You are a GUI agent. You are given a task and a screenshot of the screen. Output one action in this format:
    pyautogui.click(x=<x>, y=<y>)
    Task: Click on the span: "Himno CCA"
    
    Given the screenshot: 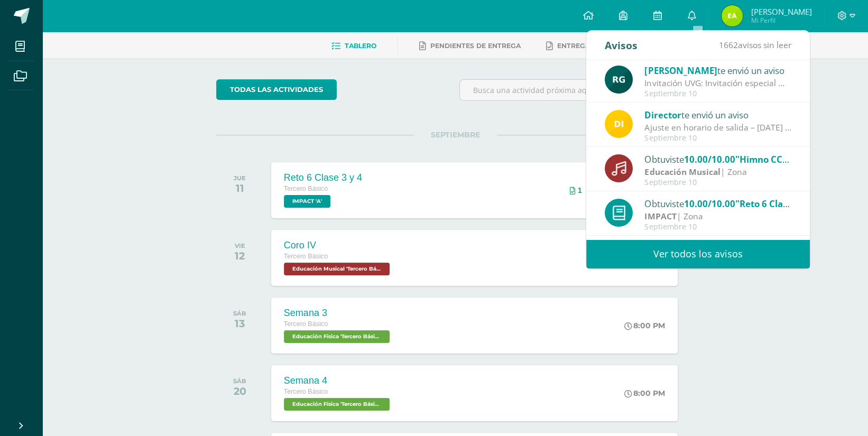 What is the action you would take?
    pyautogui.click(x=763, y=159)
    